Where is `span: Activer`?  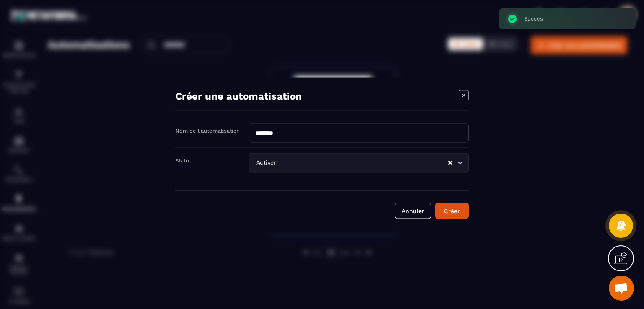 span: Activer is located at coordinates (266, 163).